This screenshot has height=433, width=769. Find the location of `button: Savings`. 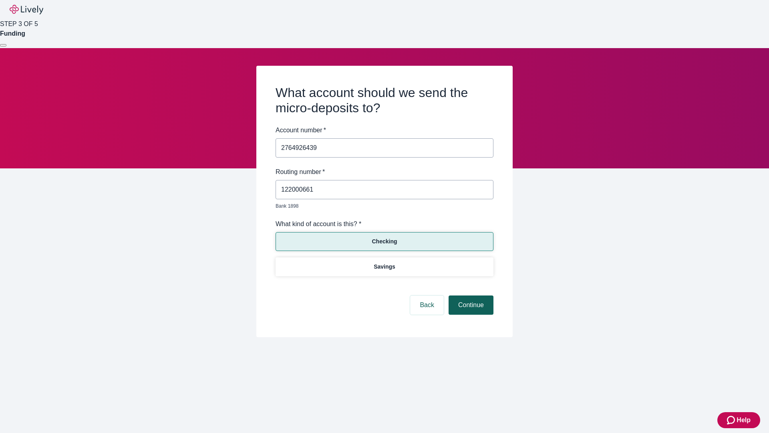

button: Savings is located at coordinates (385, 267).